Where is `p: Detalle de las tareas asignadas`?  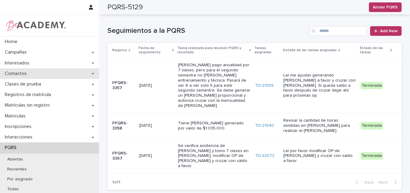
p: Detalle de las tareas asignadas is located at coordinates (310, 50).